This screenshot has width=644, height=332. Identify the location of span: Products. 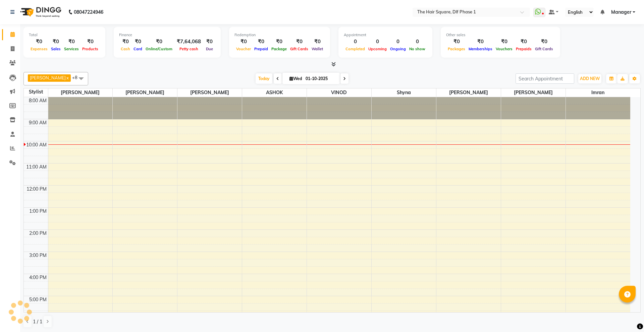
(91, 49).